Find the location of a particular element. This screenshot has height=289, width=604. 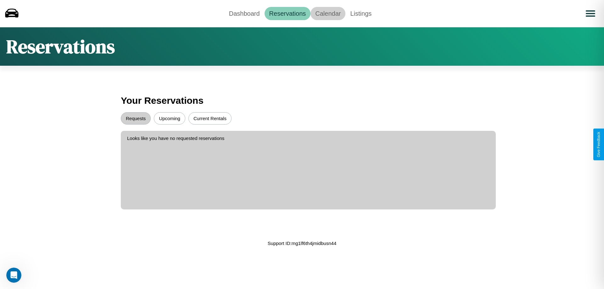

p: Support ID: mg1lf6th4jmidbusn44 is located at coordinates (302, 243).